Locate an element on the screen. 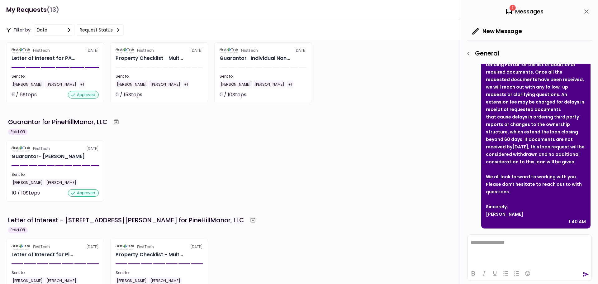 This screenshot has width=598, height=284. button: Bullet list is located at coordinates (506, 273).